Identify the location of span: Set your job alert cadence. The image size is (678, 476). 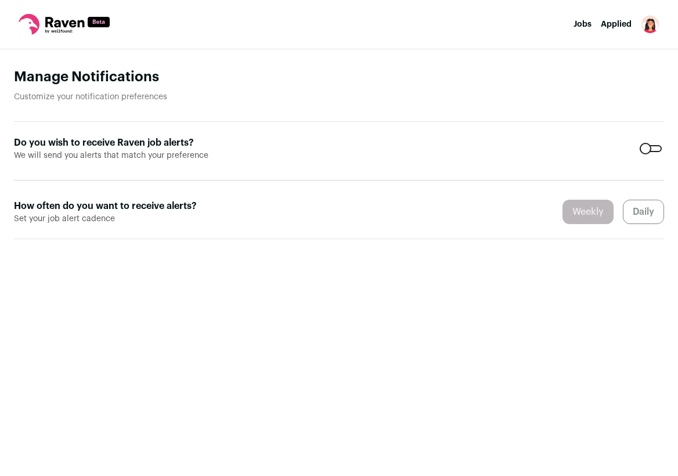
(118, 219).